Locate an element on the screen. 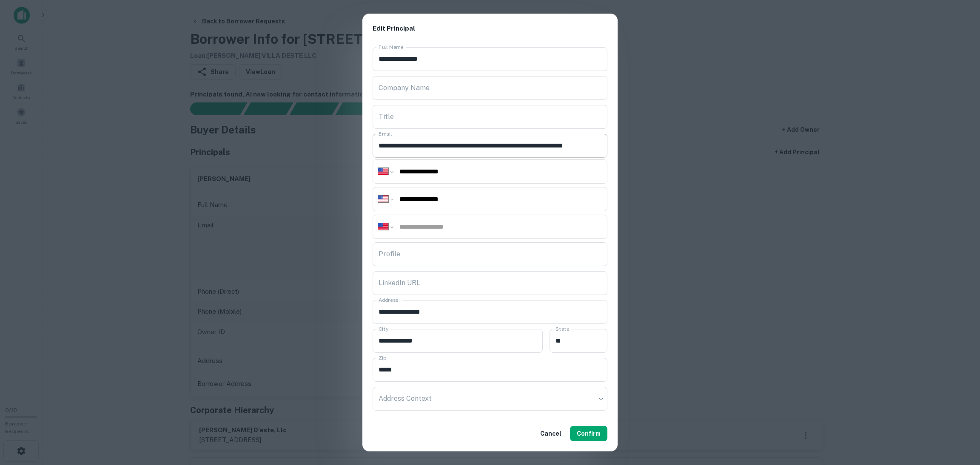  label: State is located at coordinates (562, 329).